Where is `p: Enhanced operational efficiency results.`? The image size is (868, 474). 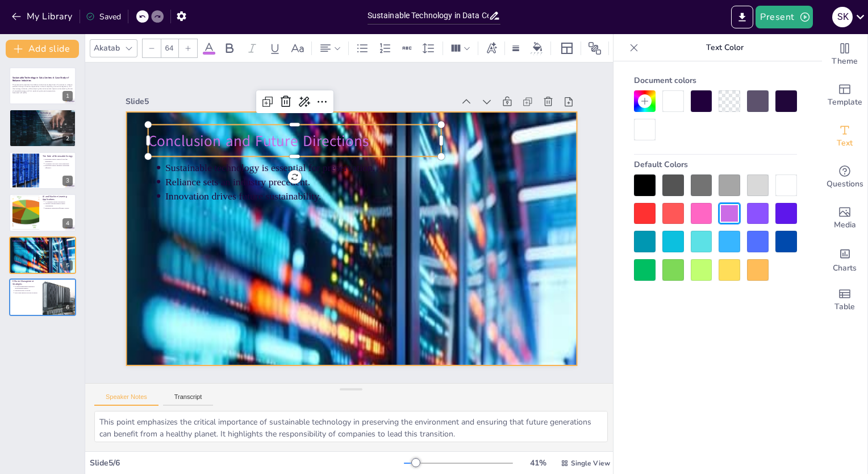 p: Enhanced operational efficiency results. is located at coordinates (58, 208).